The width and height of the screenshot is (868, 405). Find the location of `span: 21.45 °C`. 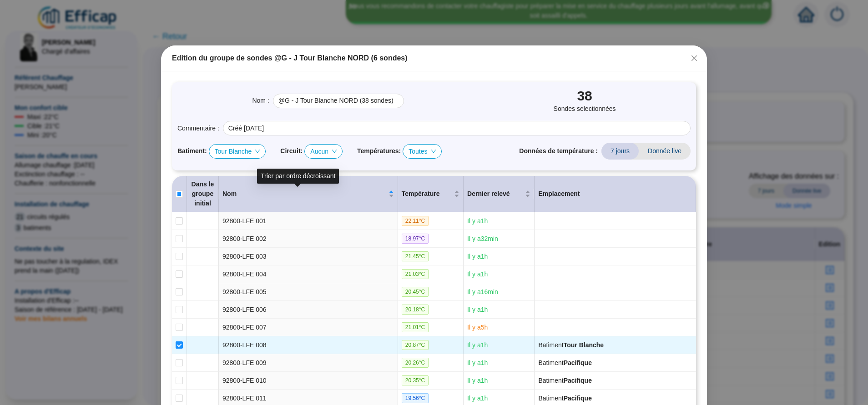

span: 21.45 °C is located at coordinates (415, 256).